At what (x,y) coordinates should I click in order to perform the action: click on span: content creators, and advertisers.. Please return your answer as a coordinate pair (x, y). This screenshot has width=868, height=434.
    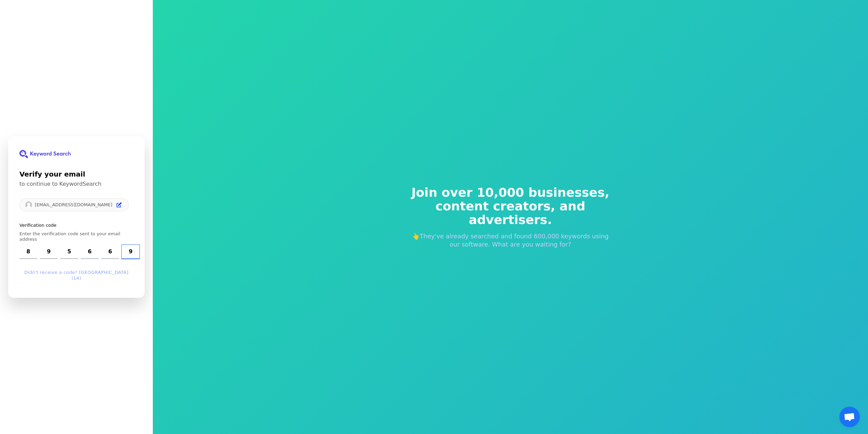
    Looking at the image, I should click on (511, 213).